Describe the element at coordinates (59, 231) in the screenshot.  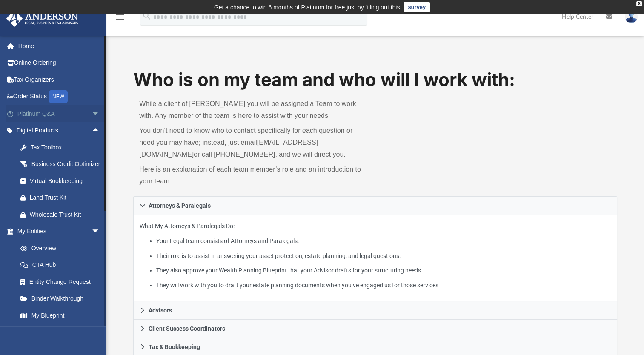
I see `a: My Entitiesarrow_drop_down` at that location.